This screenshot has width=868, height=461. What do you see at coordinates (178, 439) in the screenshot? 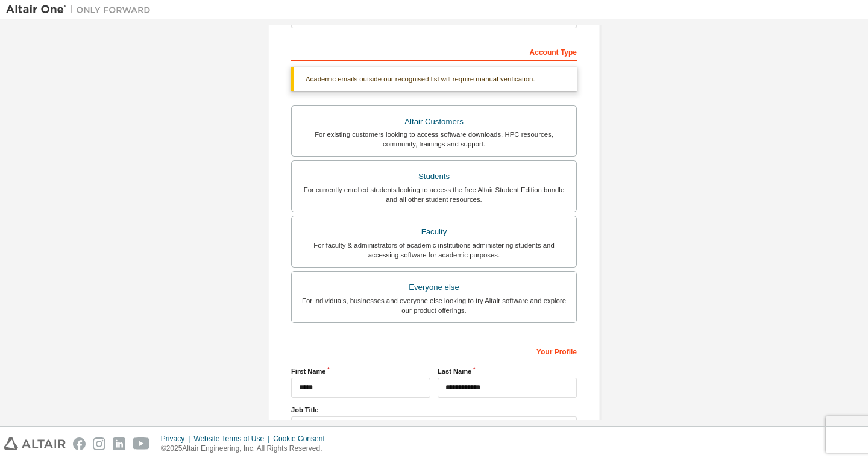
I see `div: Privacy` at bounding box center [178, 439].